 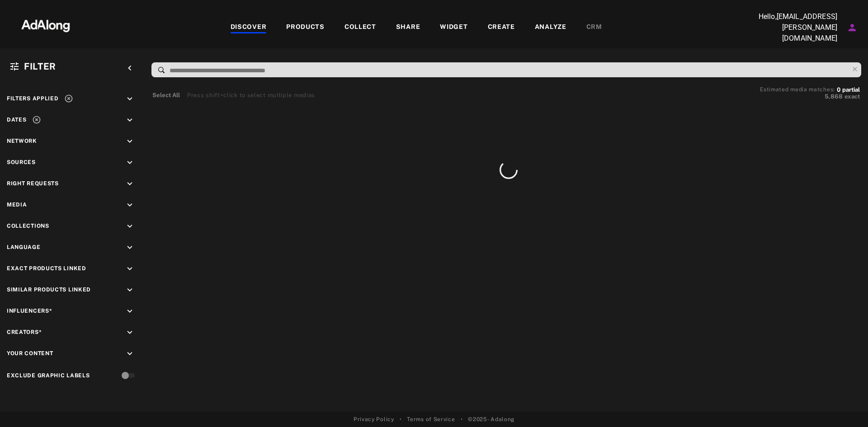 I want to click on span: Dates, so click(x=17, y=120).